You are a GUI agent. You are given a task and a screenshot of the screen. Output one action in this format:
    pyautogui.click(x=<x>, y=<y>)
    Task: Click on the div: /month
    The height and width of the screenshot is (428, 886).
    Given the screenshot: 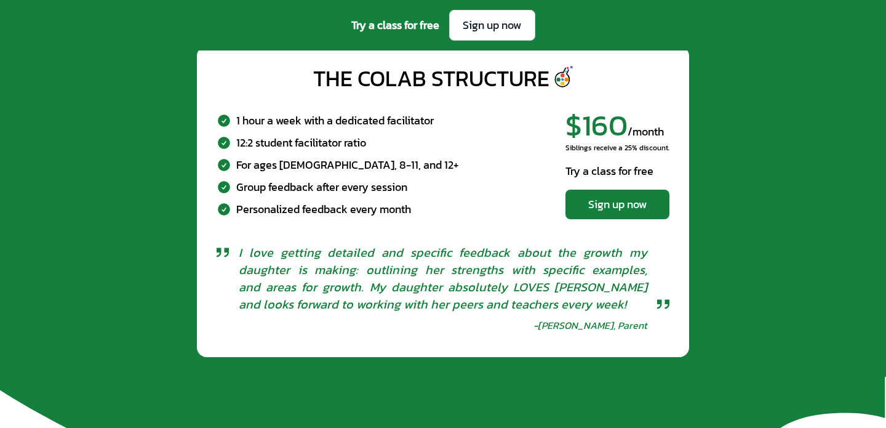 What is the action you would take?
    pyautogui.click(x=617, y=125)
    